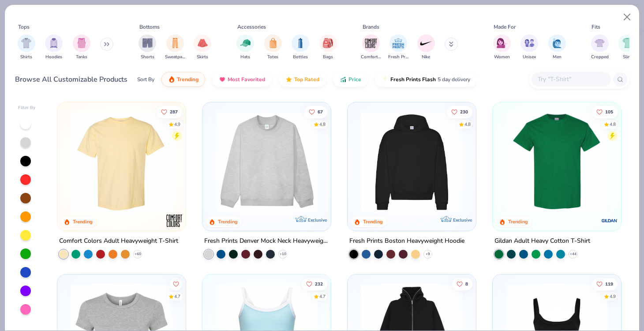 Image resolution: width=644 pixels, height=331 pixels. Describe the element at coordinates (81, 47) in the screenshot. I see `div: filter for Tanks` at that location.